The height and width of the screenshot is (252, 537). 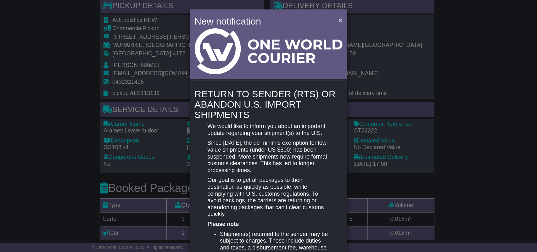 I want to click on h4: New notification, so click(x=262, y=21).